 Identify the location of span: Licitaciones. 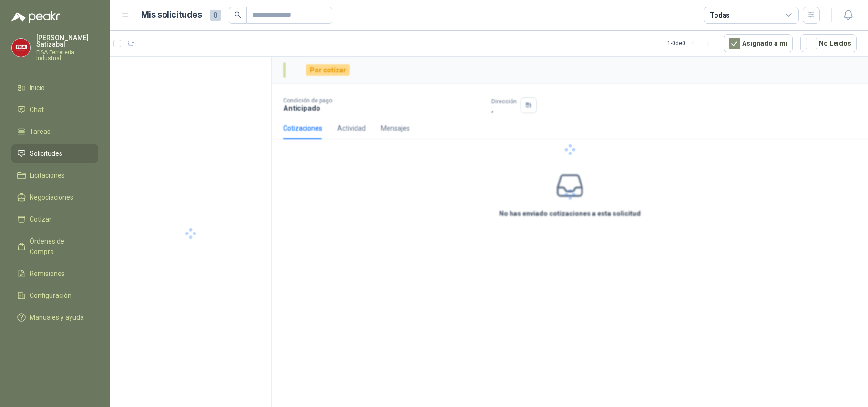
(47, 175).